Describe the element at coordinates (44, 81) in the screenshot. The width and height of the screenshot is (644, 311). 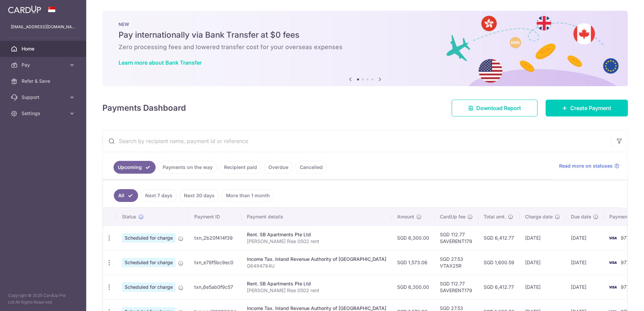
I see `span: Refer & Save` at that location.